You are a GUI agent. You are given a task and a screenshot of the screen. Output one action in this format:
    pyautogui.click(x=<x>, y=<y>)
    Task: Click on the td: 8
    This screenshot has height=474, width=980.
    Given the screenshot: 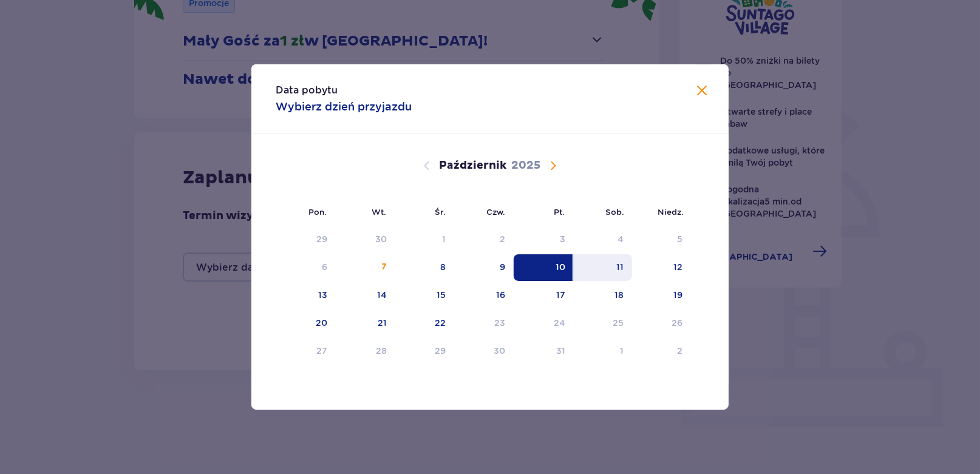 What is the action you would take?
    pyautogui.click(x=424, y=268)
    